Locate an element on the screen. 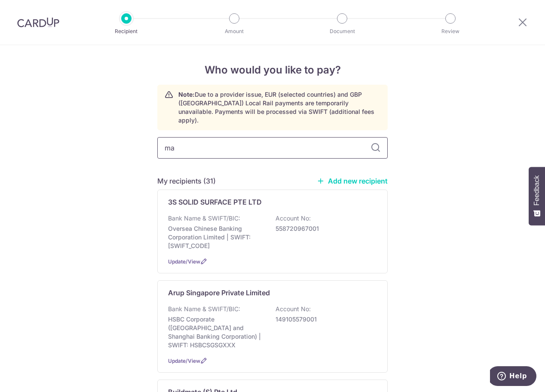 The height and width of the screenshot is (392, 545). p: 149105579001 is located at coordinates (324, 319).